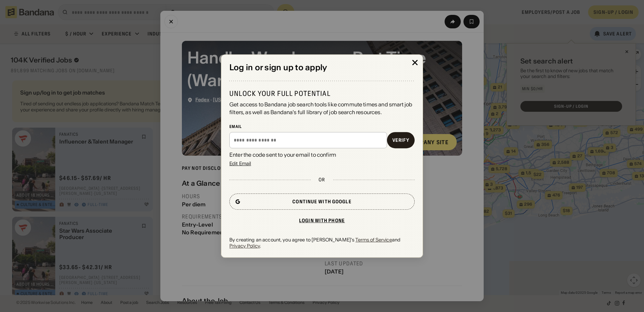 The image size is (644, 312). Describe the element at coordinates (322, 93) in the screenshot. I see `div: Unlock your full potential` at that location.